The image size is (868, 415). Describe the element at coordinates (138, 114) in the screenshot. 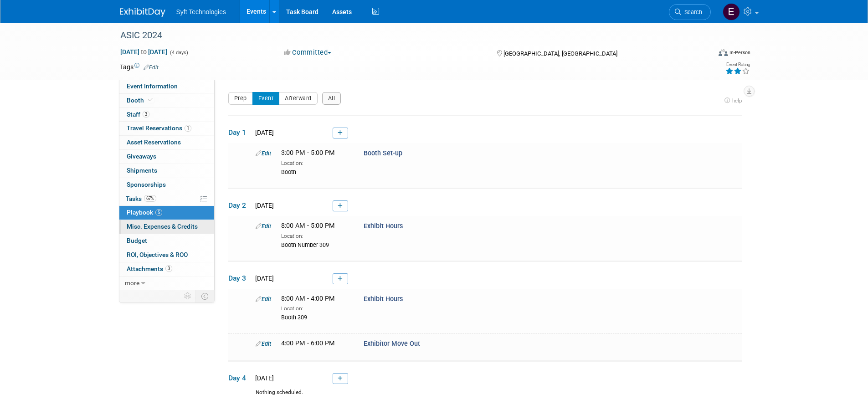

I see `span: Staff` at that location.